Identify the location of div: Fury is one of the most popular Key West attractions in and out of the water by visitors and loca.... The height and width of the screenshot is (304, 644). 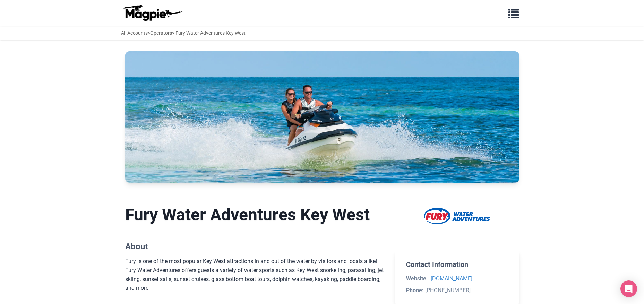
(254, 275).